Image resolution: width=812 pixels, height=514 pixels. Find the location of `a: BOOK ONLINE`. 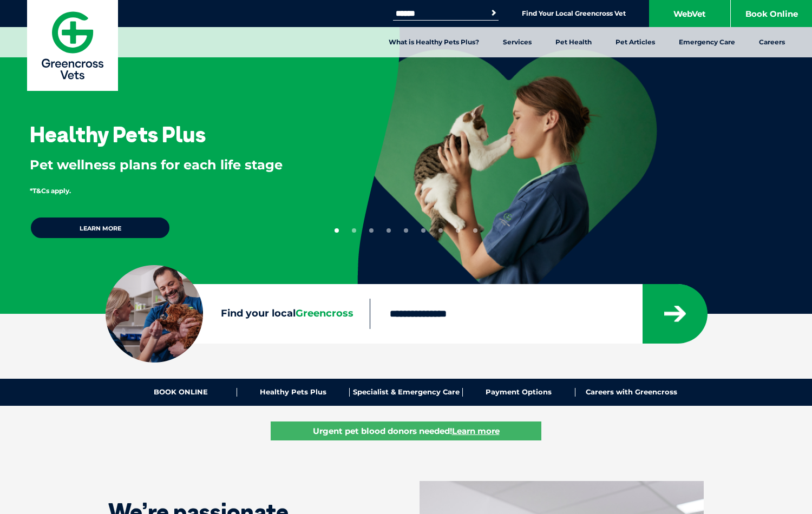

a: BOOK ONLINE is located at coordinates (181, 392).